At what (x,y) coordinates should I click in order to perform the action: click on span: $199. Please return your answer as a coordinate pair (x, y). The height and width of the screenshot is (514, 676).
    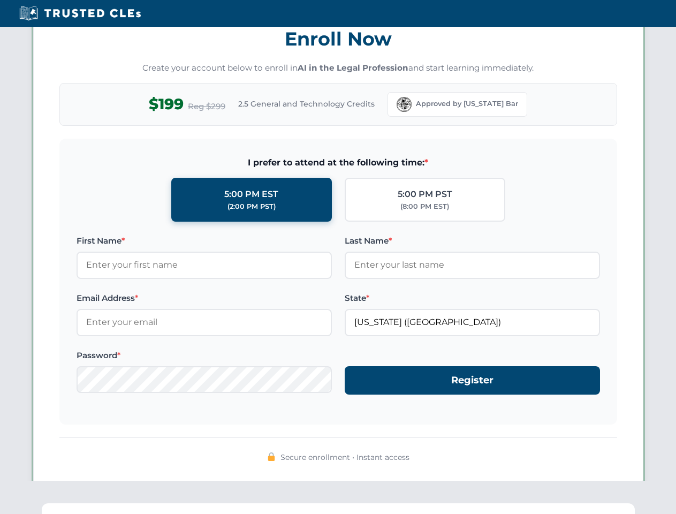
    Looking at the image, I should click on (166, 104).